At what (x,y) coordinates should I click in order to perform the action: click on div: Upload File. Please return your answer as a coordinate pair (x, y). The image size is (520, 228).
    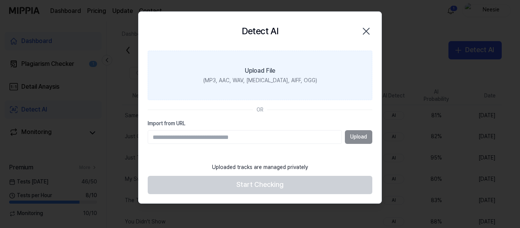
    Looking at the image, I should click on (260, 71).